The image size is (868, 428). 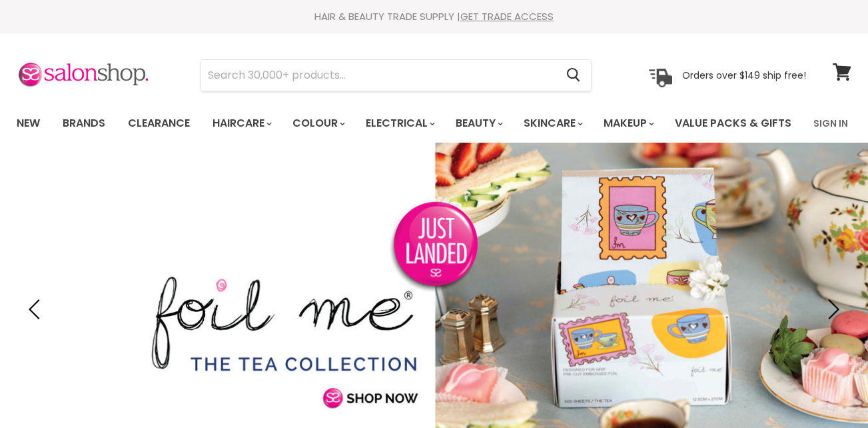 I want to click on a: Skincare, so click(x=552, y=123).